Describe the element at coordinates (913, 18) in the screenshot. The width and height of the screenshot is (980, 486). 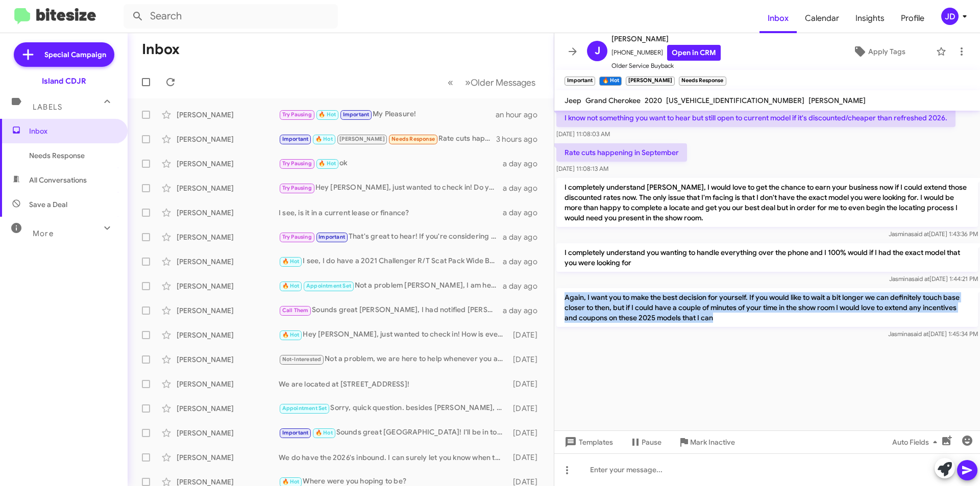
I see `span: Profile` at that location.